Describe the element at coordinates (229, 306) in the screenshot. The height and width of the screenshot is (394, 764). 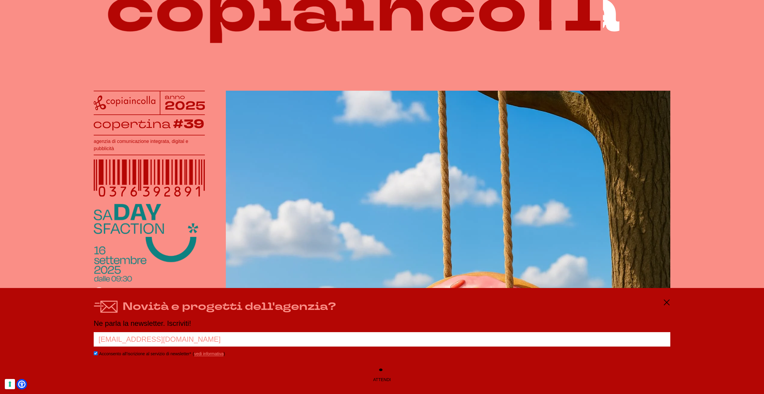
I see `h4: Novità e progetti dell'agenzia?` at that location.